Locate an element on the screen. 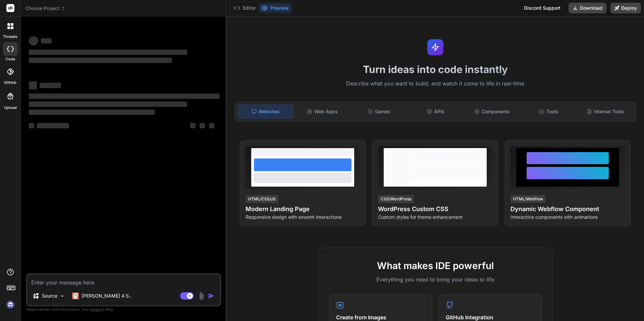 This screenshot has height=321, width=644. img: Pick Models is located at coordinates (62, 296).